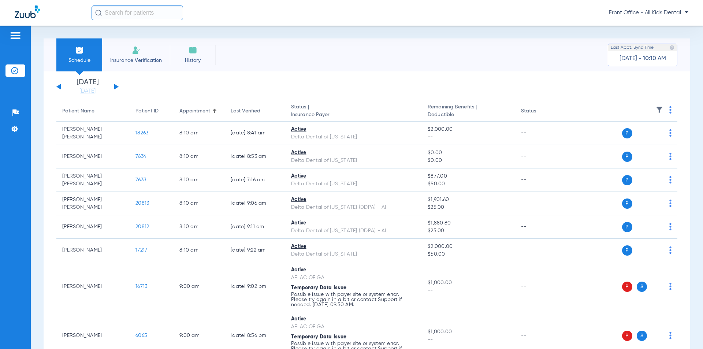 The height and width of the screenshot is (349, 703). What do you see at coordinates (27, 12) in the screenshot?
I see `img: Zuub Logo` at bounding box center [27, 12].